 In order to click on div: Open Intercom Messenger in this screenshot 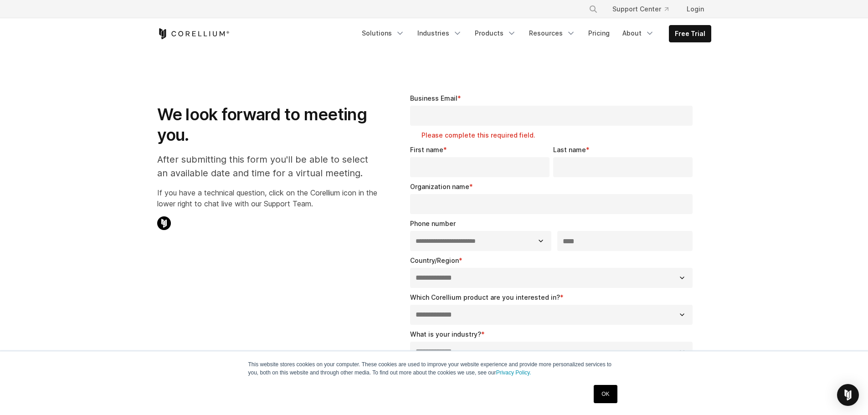, I will do `click(847, 395)`.